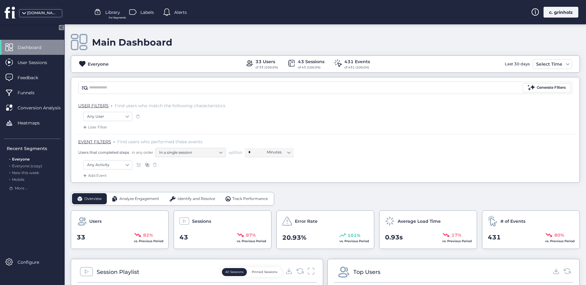 This screenshot has height=285, width=586. What do you see at coordinates (551, 87) in the screenshot?
I see `div: Generate Filters` at bounding box center [551, 87].